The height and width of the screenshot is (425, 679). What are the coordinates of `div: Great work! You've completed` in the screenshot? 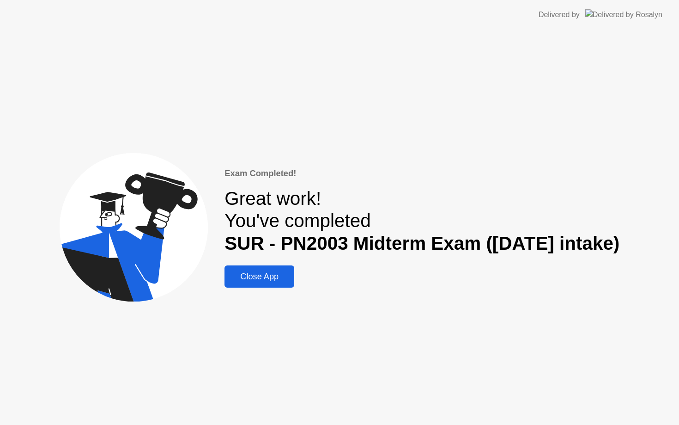 It's located at (422, 221).